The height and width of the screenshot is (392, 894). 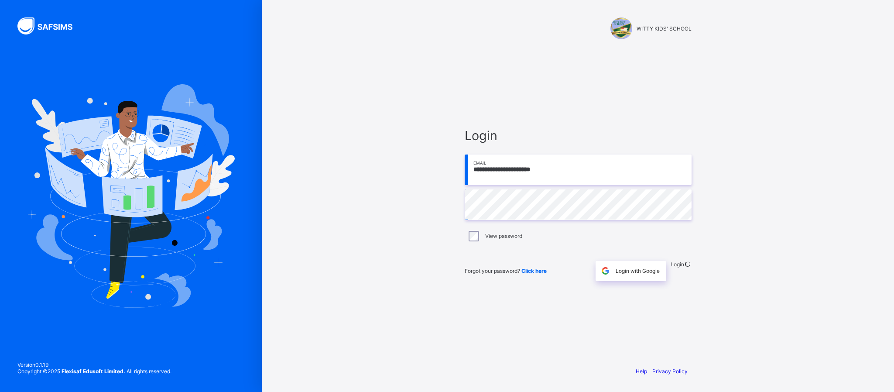 What do you see at coordinates (131, 196) in the screenshot?
I see `img: Hero Image` at bounding box center [131, 196].